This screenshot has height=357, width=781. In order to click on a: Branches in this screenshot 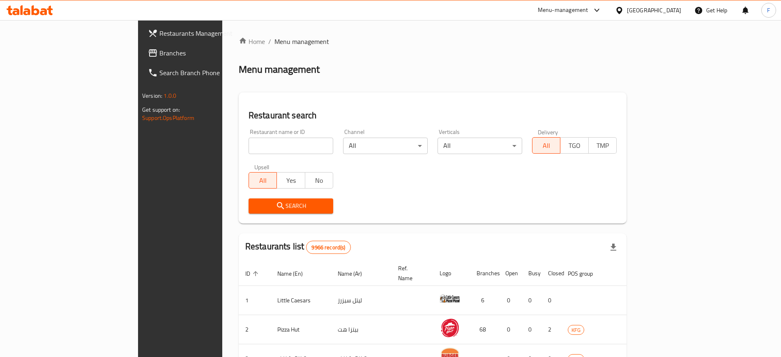, I will do `click(205, 53)`.